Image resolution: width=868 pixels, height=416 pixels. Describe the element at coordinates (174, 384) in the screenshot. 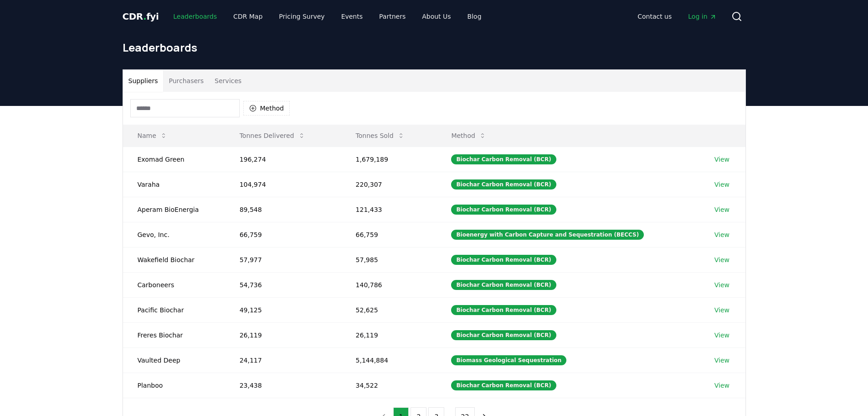

I see `td: Planboo` at that location.